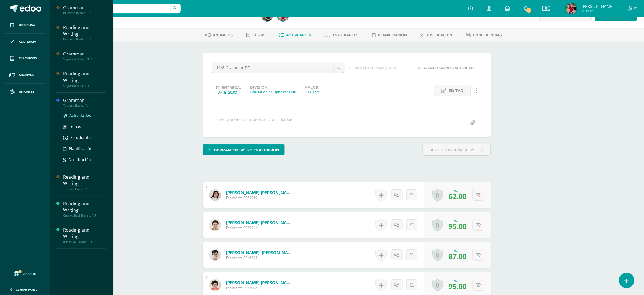  I want to click on a: GrammarPrimero Básico "U", so click(84, 10).